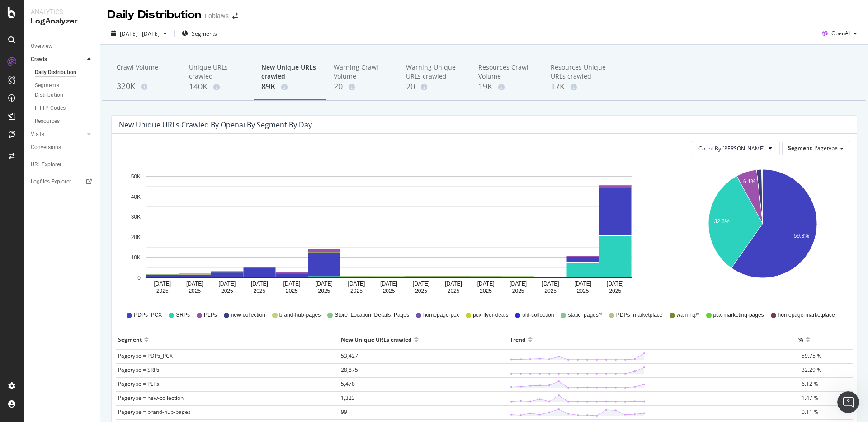 The height and width of the screenshot is (422, 868). Describe the element at coordinates (363, 72) in the screenshot. I see `div: Warning Crawl Volume` at that location.